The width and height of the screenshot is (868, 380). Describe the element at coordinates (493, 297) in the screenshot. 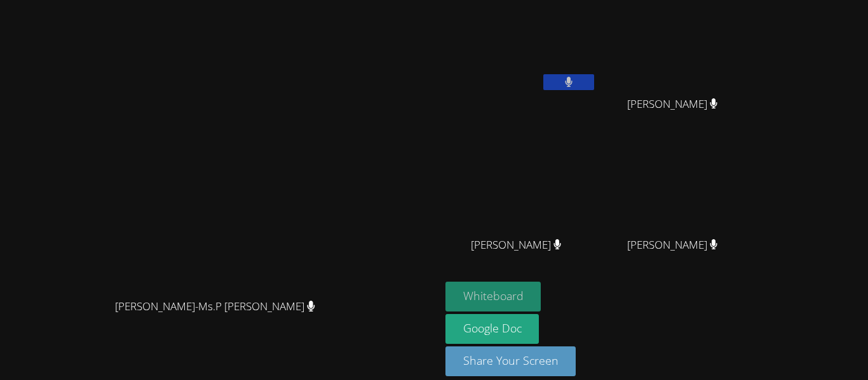

I see `button: Whiteboard` at that location.